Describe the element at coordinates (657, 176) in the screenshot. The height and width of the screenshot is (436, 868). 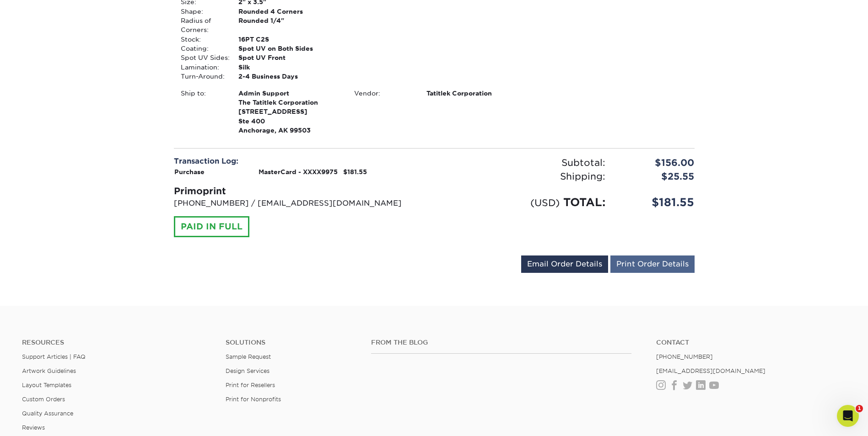
I see `div: $25.55` at that location.